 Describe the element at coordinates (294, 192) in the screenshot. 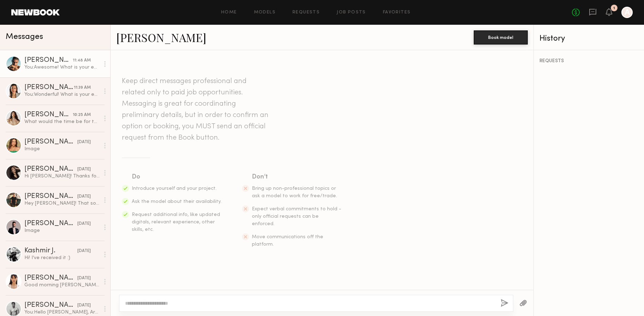

I see `span: Bring up non-professional topics or ask a model to work for free/trade.` at that location.